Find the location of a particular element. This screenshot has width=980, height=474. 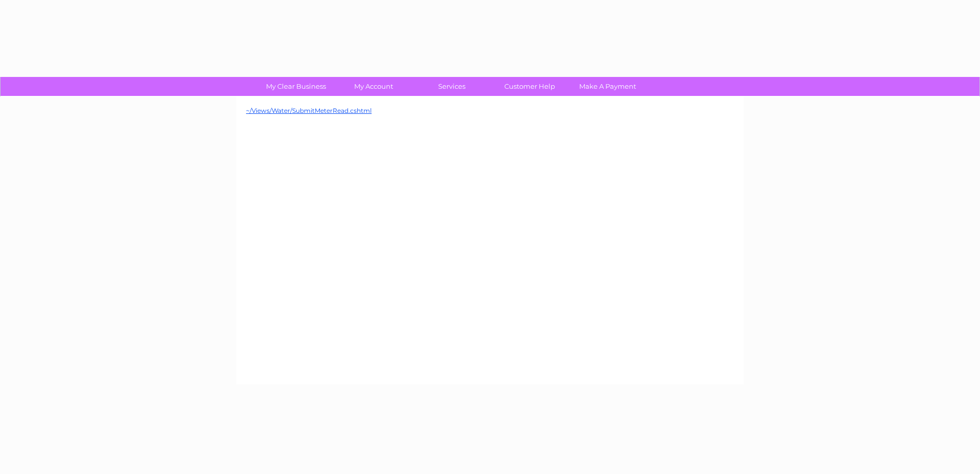

a: Customer Help is located at coordinates (530, 86).